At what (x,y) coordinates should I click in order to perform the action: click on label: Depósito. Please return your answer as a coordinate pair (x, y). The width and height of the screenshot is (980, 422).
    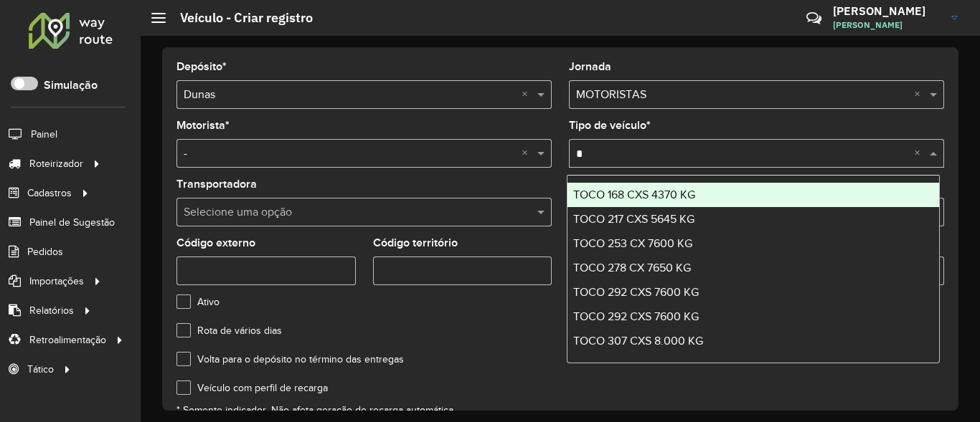
    Looking at the image, I should click on (202, 67).